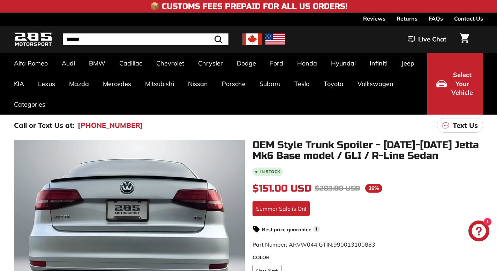 The image size is (497, 271). I want to click on inbox-online-store-chat: Shopify online store chat, so click(479, 232).